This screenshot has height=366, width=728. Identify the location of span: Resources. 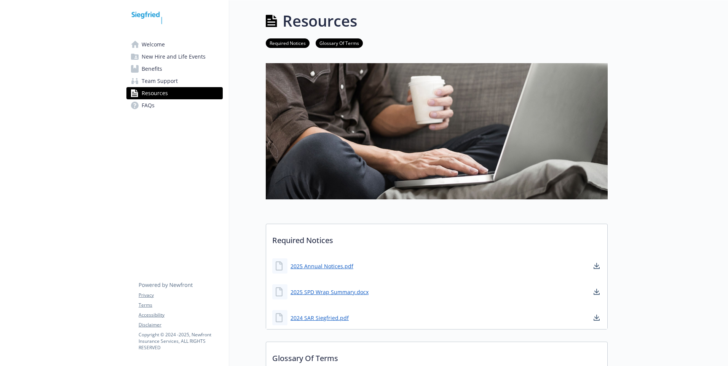
(155, 93).